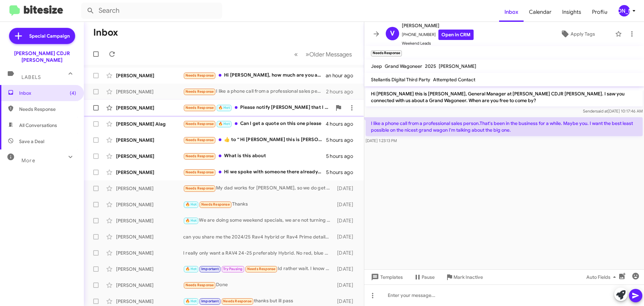  What do you see at coordinates (572, 12) in the screenshot?
I see `span: Insights` at bounding box center [572, 12].